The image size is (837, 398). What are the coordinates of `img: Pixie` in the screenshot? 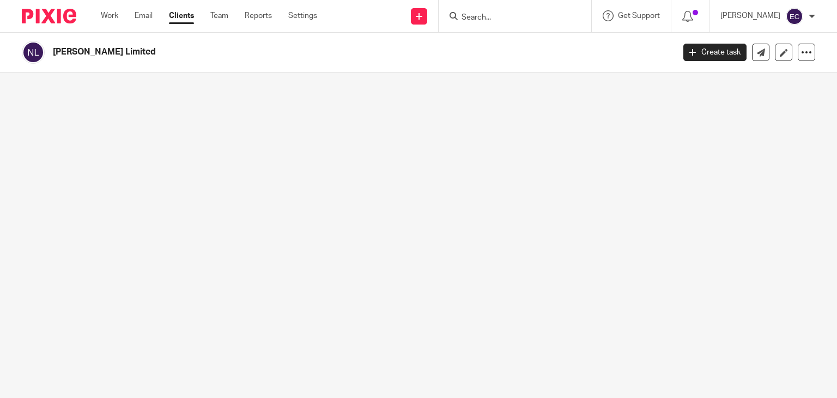 It's located at (49, 16).